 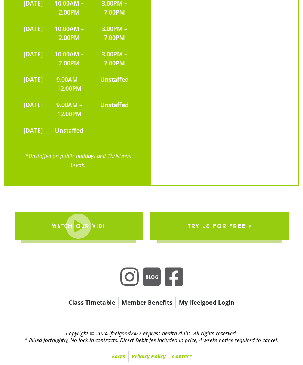 I want to click on a: Privacy Policy, so click(x=148, y=357).